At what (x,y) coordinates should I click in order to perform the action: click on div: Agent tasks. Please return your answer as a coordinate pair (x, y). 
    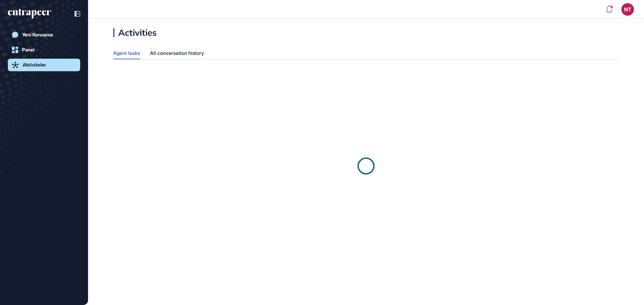
    Looking at the image, I should click on (126, 53).